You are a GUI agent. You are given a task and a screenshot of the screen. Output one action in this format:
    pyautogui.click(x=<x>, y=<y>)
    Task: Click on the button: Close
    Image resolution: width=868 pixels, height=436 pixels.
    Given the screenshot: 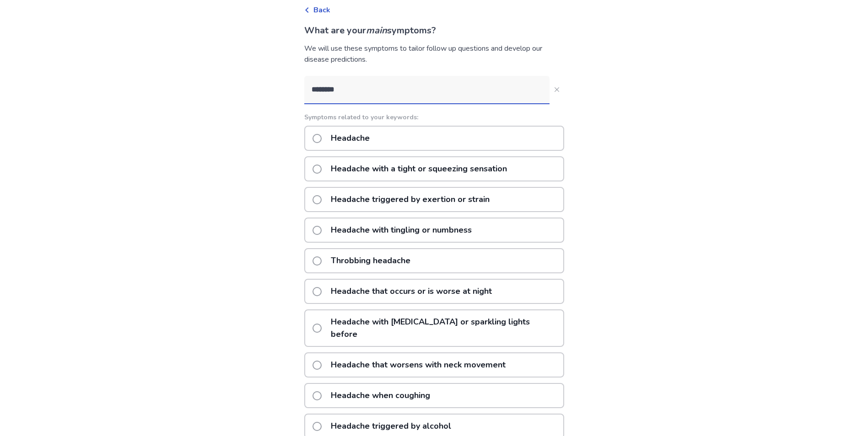 What is the action you would take?
    pyautogui.click(x=557, y=89)
    